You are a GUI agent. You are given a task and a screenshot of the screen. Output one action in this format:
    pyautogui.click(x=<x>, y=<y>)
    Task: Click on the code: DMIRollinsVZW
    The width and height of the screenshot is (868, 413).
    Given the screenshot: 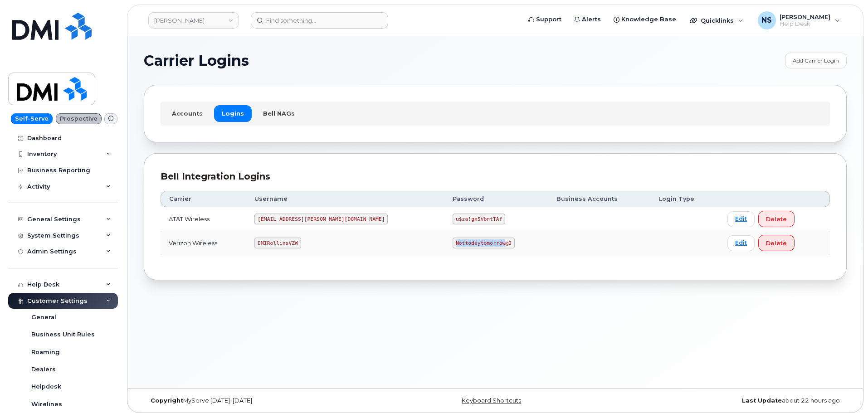 What is the action you would take?
    pyautogui.click(x=277, y=243)
    